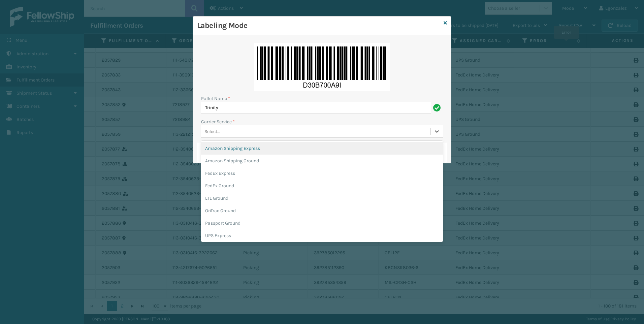 The image size is (644, 324). What do you see at coordinates (212, 131) in the screenshot?
I see `div: Select...` at bounding box center [212, 131].